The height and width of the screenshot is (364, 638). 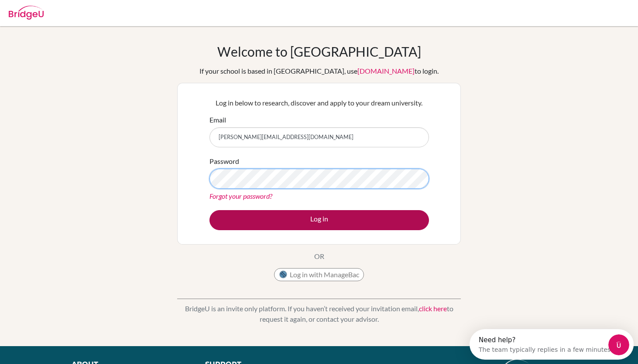 I want to click on p: Log in below to research, discover and apply to your dream university., so click(x=319, y=103).